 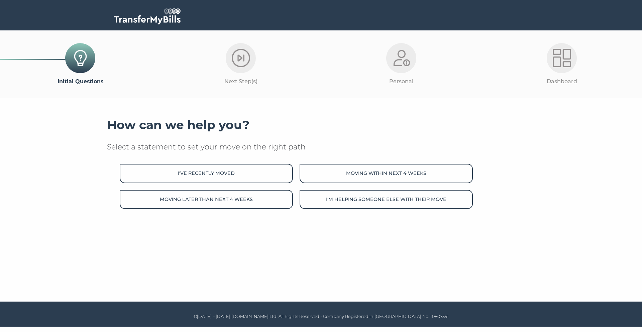 What do you see at coordinates (562, 82) in the screenshot?
I see `p: Dashboard` at bounding box center [562, 82].